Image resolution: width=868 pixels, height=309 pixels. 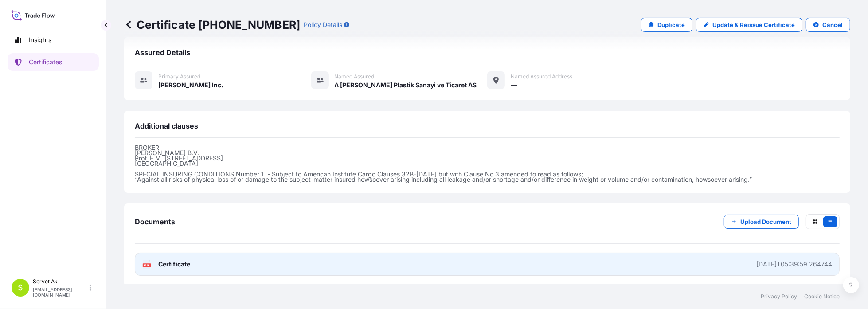 I want to click on p: Duplicate, so click(x=671, y=25).